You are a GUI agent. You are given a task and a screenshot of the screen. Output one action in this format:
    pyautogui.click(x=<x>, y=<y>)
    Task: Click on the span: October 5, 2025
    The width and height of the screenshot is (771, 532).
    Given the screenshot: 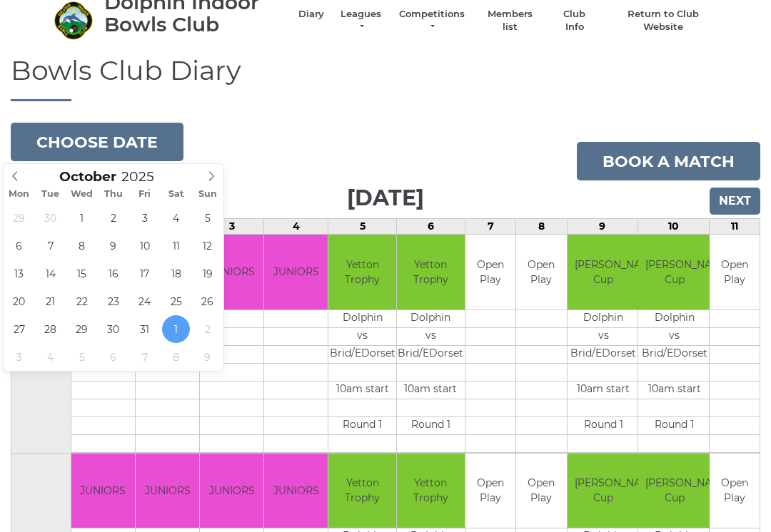 What is the action you would take?
    pyautogui.click(x=207, y=218)
    